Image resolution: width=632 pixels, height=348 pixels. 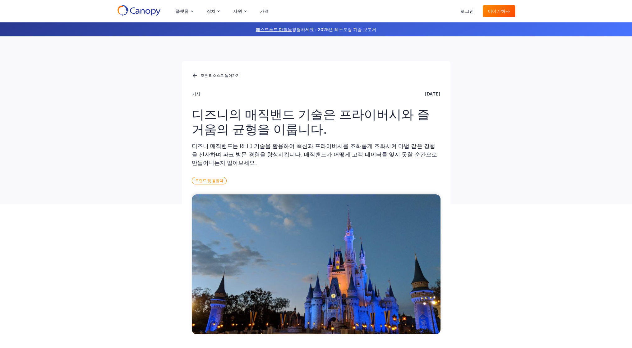 I want to click on a: 이야기하자, so click(x=499, y=11).